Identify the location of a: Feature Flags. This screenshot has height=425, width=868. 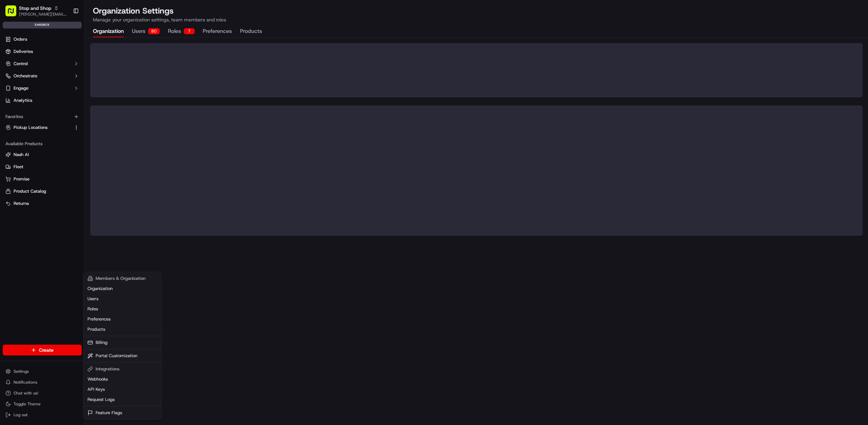
(122, 413).